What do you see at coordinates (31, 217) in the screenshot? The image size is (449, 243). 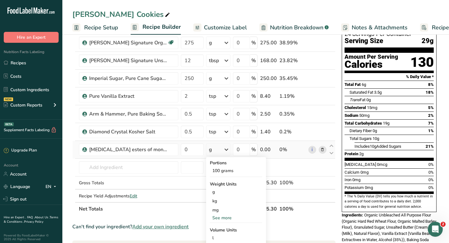 I see `a: FAQ .` at bounding box center [31, 217].